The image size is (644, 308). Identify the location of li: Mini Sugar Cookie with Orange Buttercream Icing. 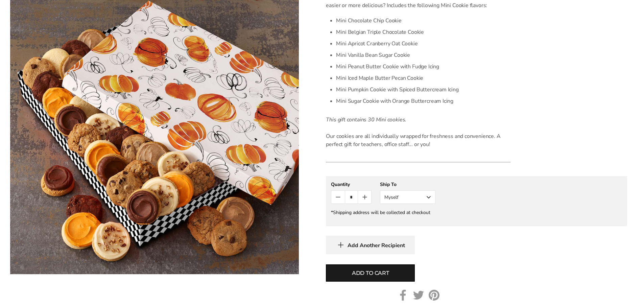
(423, 101).